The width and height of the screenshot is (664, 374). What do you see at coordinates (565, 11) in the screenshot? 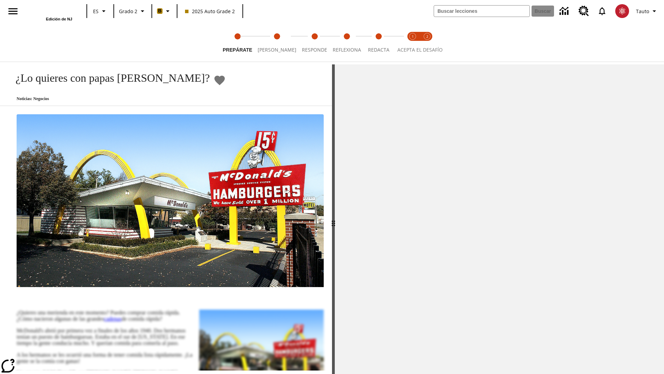
I see `a: Centro de información` at bounding box center [565, 11].